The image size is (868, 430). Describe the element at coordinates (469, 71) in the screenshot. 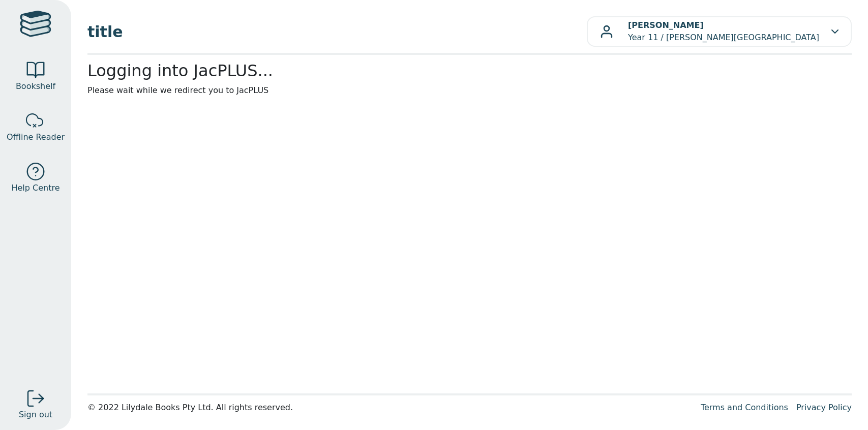

I see `h2: Logging into JacPLUS...` at that location.